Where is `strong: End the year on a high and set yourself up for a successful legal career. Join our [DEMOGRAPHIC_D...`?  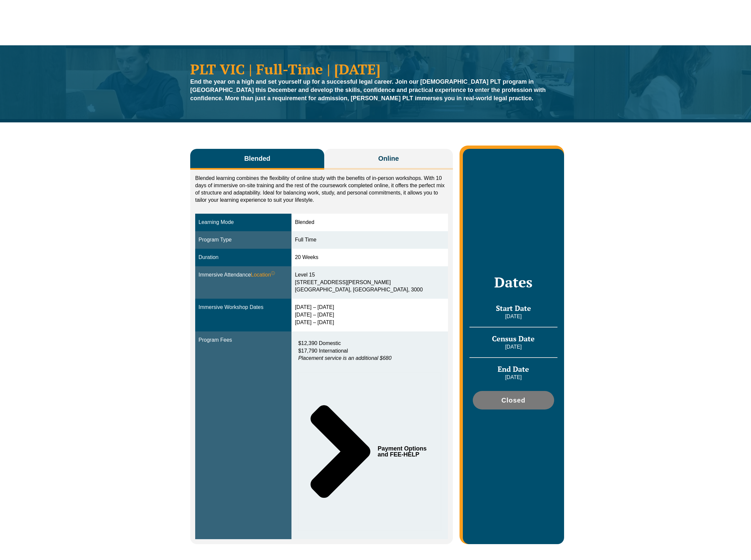
strong: End the year on a high and set yourself up for a successful legal career. Join our [DEMOGRAPHIC_D... is located at coordinates (368, 90).